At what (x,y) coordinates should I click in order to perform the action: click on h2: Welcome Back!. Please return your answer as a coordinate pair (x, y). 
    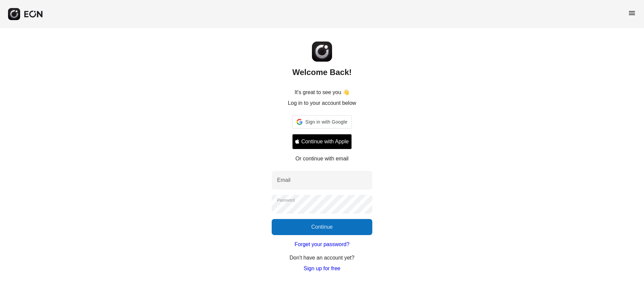
    Looking at the image, I should click on (322, 73).